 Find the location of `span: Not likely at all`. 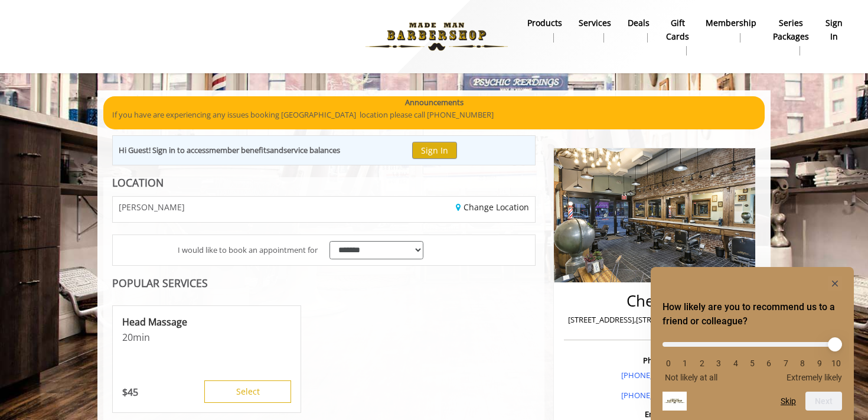

span: Not likely at all is located at coordinates (691, 377).